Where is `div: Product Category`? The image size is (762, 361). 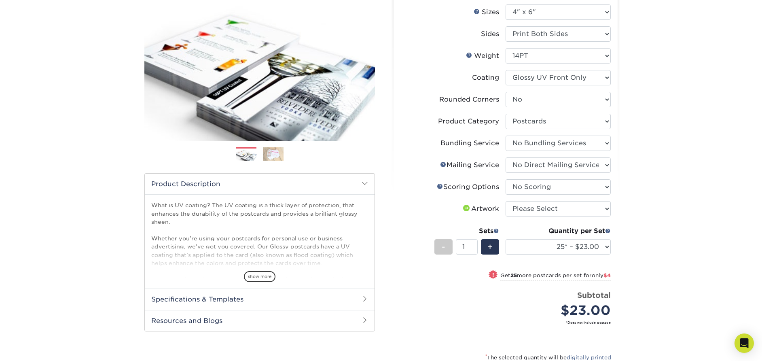
div: Product Category is located at coordinates (468, 121).